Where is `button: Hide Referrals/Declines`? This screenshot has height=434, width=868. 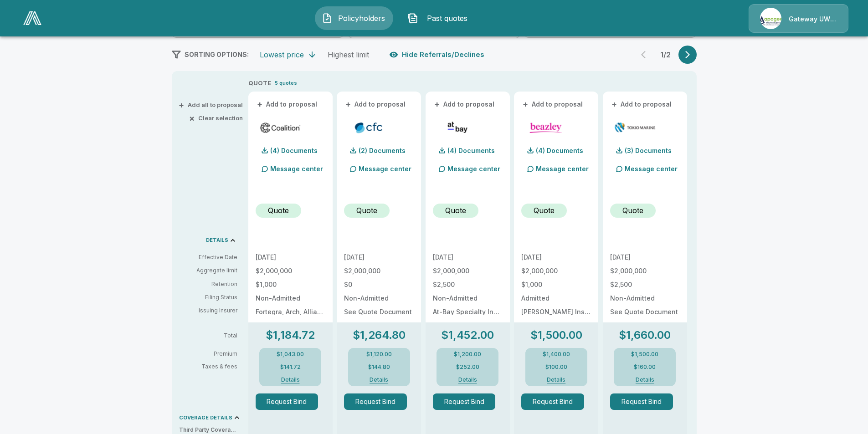 button: Hide Referrals/Declines is located at coordinates (438, 55).